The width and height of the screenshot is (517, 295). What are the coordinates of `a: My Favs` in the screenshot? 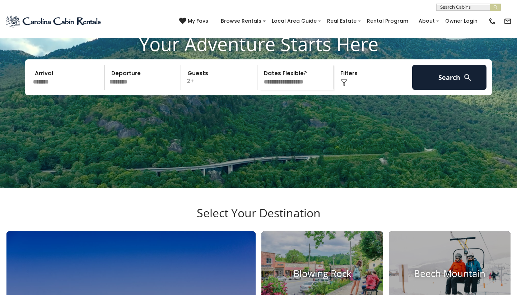 It's located at (195, 21).